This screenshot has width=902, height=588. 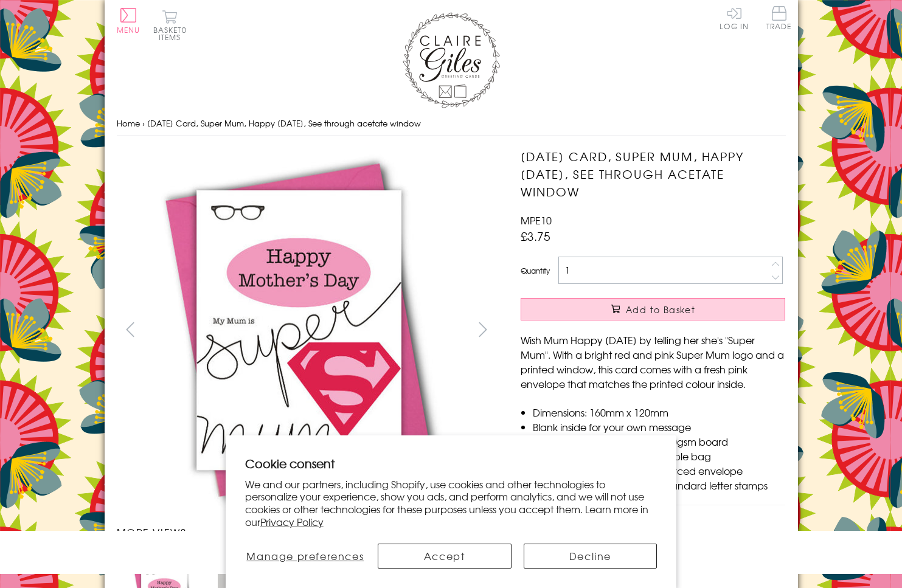 I want to click on a: Home, so click(x=128, y=123).